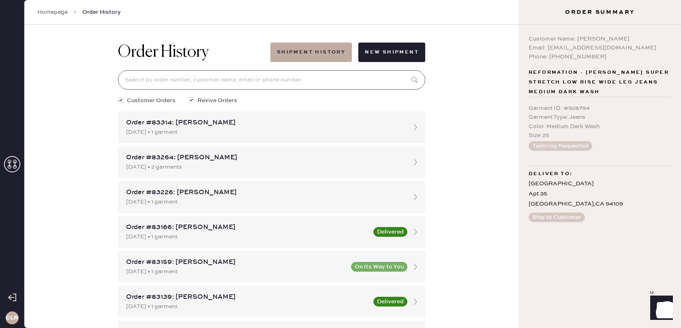 This screenshot has width=681, height=328. What do you see at coordinates (12, 318) in the screenshot?
I see `h3: CLR` at bounding box center [12, 318].